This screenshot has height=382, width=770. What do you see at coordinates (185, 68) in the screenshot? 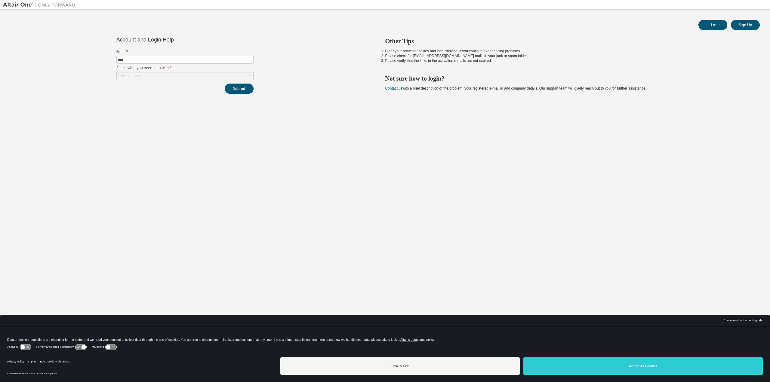
I see `label: Select what you need help with` at bounding box center [185, 68].